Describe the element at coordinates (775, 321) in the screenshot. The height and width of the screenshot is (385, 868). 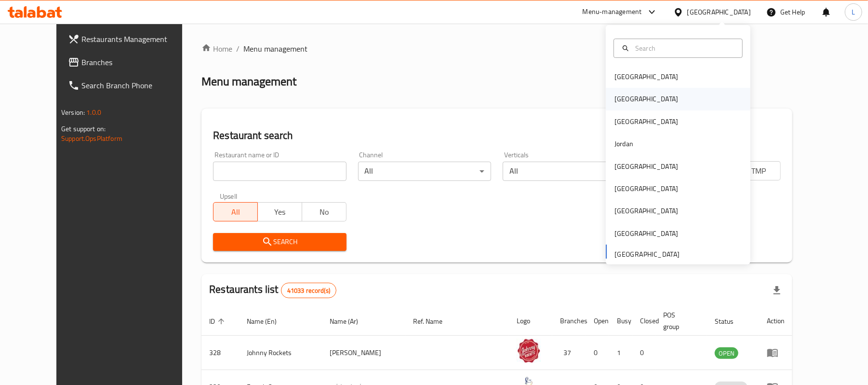
I see `th: Action` at that location.